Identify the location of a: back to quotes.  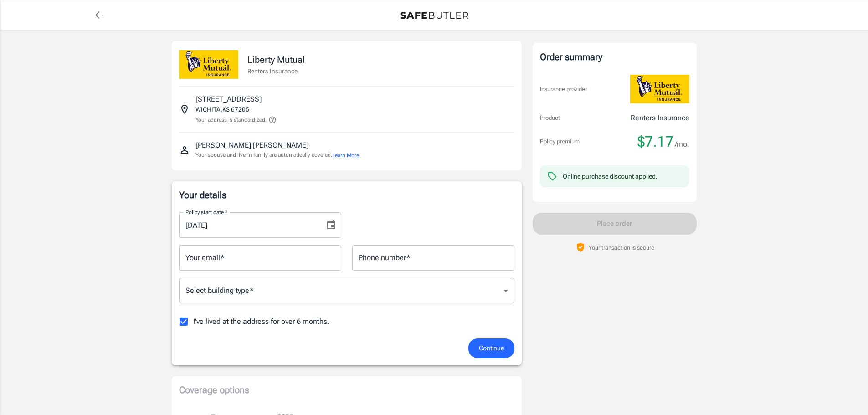
(99, 15).